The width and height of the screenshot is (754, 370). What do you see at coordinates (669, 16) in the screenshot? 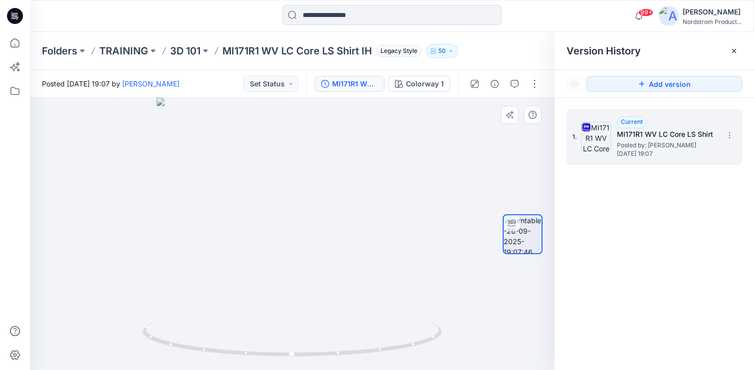
I see `img: avatar` at bounding box center [669, 16].